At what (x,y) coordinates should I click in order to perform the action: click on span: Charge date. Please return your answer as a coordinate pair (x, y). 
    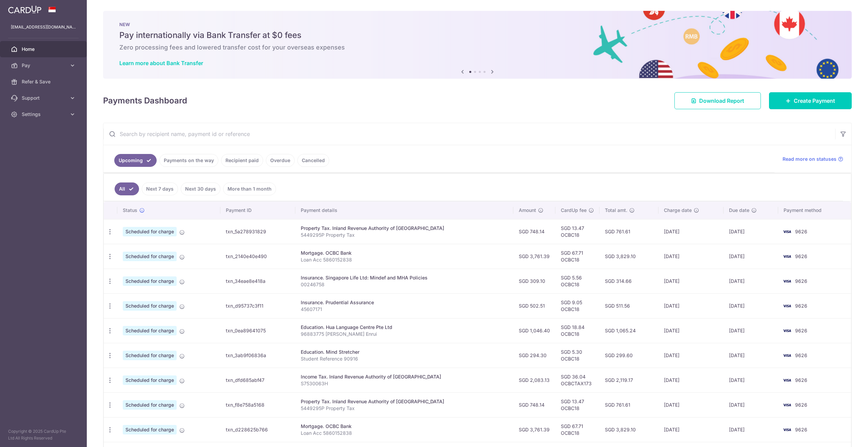
    Looking at the image, I should click on (677, 211).